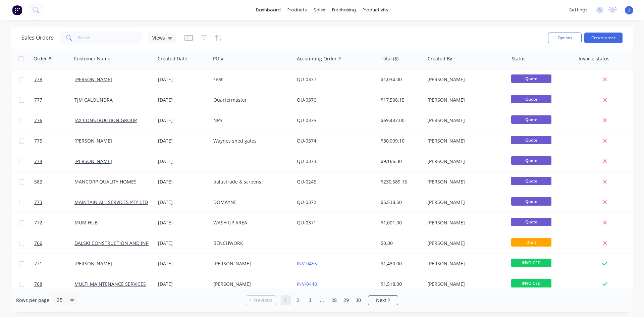 This screenshot has width=644, height=317. What do you see at coordinates (320, 10) in the screenshot?
I see `div: sales` at bounding box center [320, 10].